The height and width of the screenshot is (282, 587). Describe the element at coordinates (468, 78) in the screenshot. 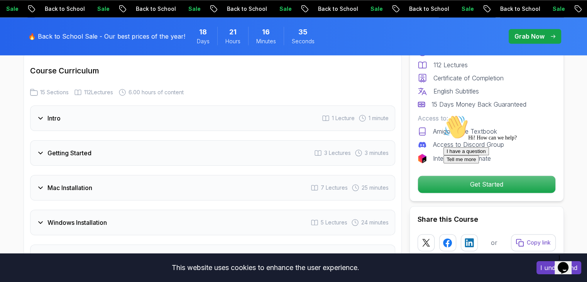

I see `p: Certificate of Completion` at that location.